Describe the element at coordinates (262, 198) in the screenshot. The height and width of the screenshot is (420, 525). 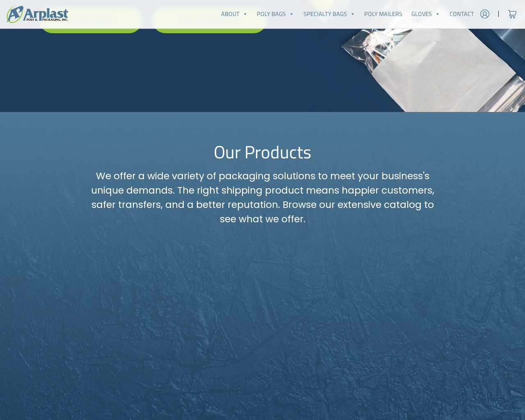
I see `p: We offer a wide variety of packaging solutions to meet your business's unique demands. The right ...` at that location.